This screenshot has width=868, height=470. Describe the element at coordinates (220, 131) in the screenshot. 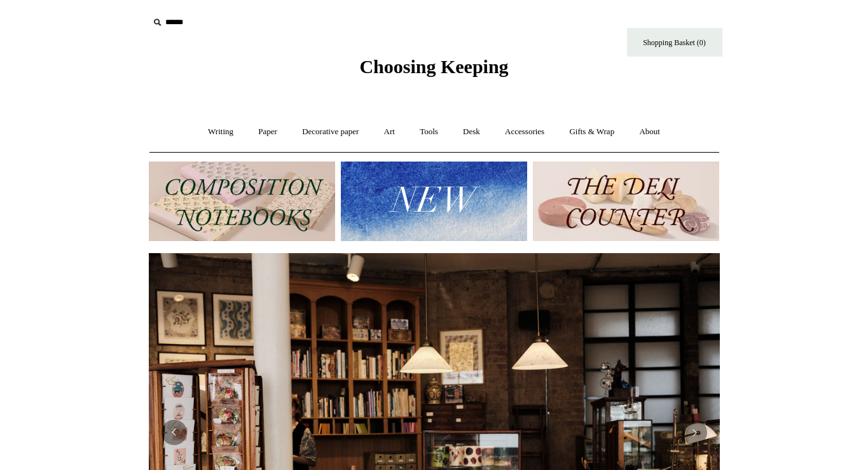

I see `a: Writing` at that location.